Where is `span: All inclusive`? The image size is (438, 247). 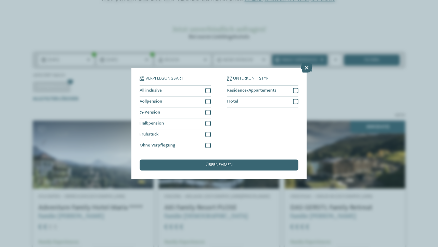 span: All inclusive is located at coordinates (151, 90).